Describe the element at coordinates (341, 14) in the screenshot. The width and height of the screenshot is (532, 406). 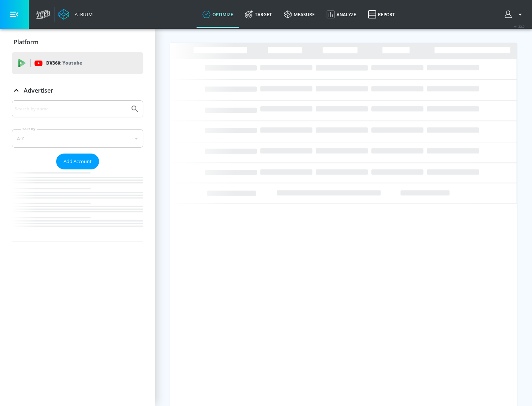
I see `a: Analyze` at that location.